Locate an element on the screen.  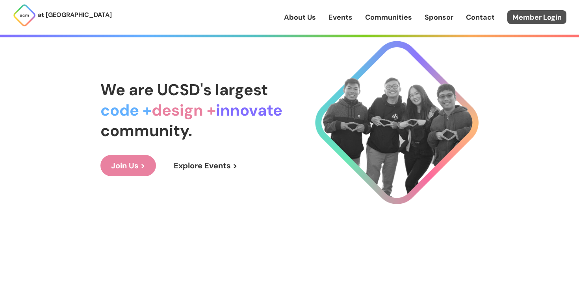
a: Member Login is located at coordinates (537, 17).